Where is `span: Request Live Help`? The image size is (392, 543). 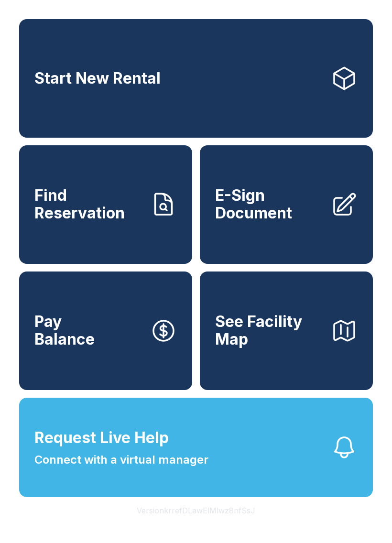 span: Request Live Help is located at coordinates (101, 438).